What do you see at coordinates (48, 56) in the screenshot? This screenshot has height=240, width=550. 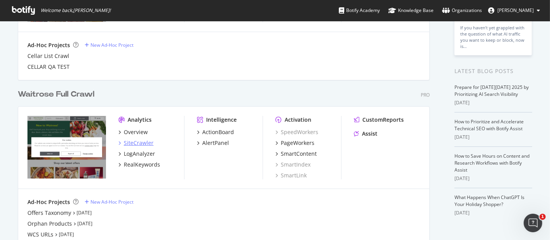 I see `a: Cellar List Crawl` at bounding box center [48, 56].